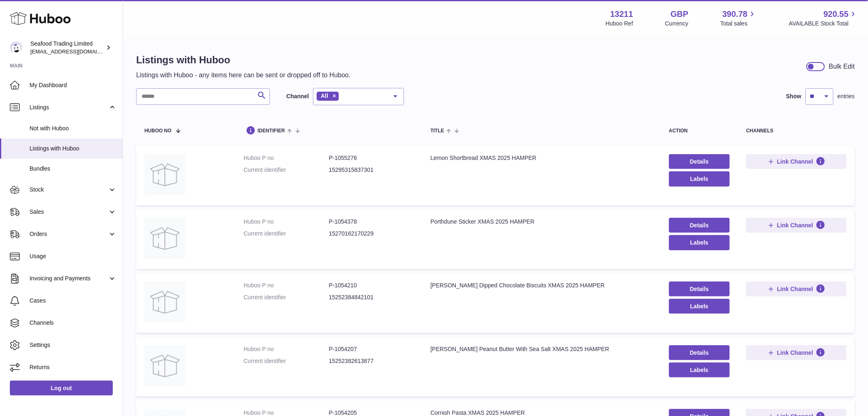  What do you see at coordinates (542, 222) in the screenshot?
I see `div: Porthdune Sticker XMAS 2025 HAMPER` at bounding box center [542, 222].